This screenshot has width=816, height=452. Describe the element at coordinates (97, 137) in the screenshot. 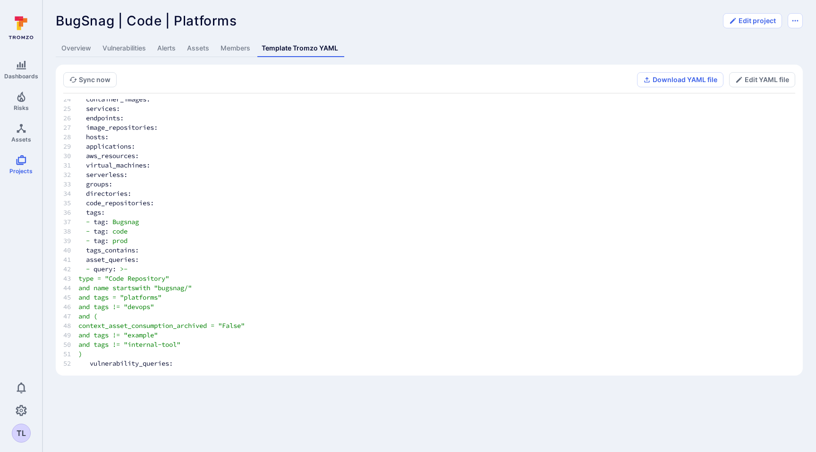

I see `span: hosts:` at that location.